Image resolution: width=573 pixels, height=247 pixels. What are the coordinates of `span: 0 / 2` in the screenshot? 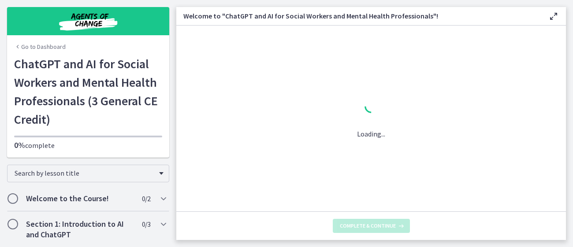 It's located at (146, 199).